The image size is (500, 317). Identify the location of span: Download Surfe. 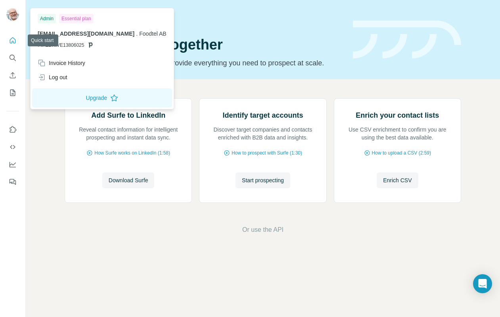
(129, 180).